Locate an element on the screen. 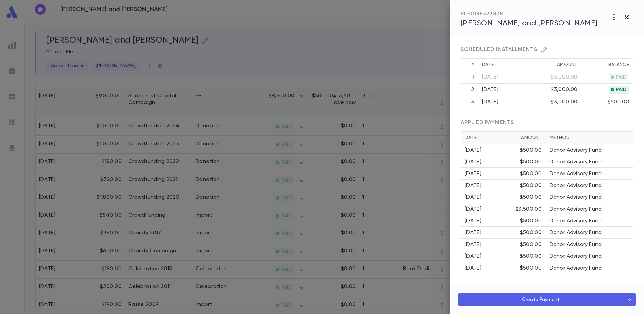 This screenshot has width=644, height=314. span: APPLIED PAYMENTS is located at coordinates (487, 123).